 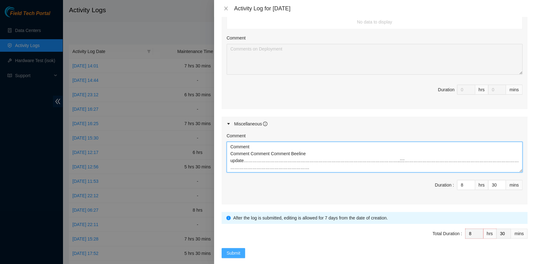 What do you see at coordinates (446, 90) in the screenshot?
I see `div: Duration` at bounding box center [446, 90].